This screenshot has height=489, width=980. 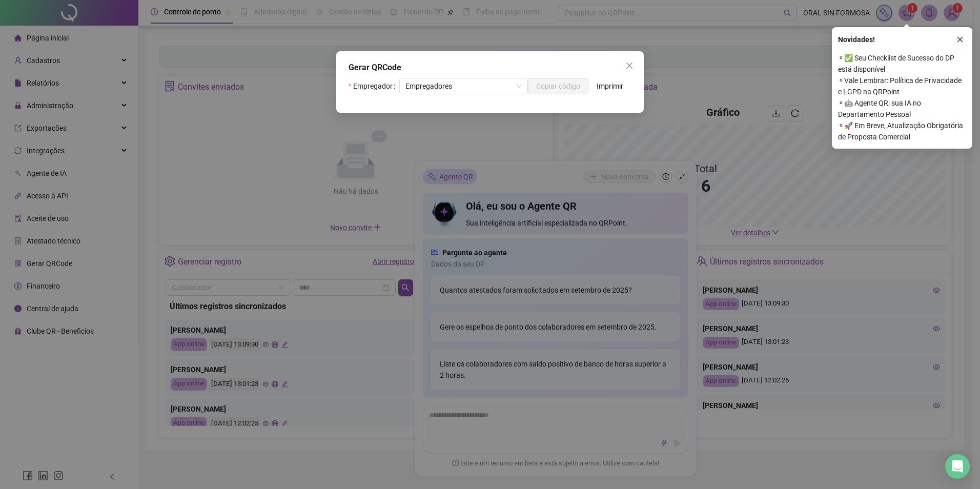 I want to click on button: Imprimir, so click(x=610, y=87).